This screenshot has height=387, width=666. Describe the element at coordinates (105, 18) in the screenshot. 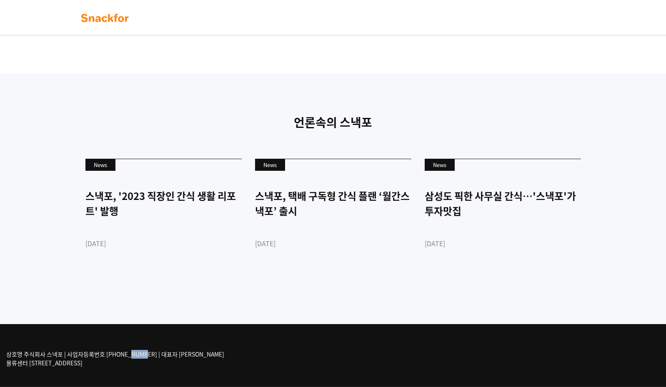

I see `img: background-main-color.svg` at that location.